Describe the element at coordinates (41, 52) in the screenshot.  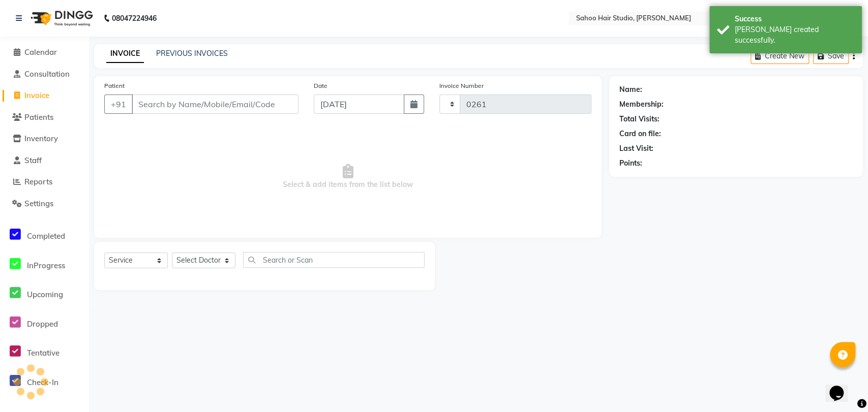
I see `span: Calendar` at that location.